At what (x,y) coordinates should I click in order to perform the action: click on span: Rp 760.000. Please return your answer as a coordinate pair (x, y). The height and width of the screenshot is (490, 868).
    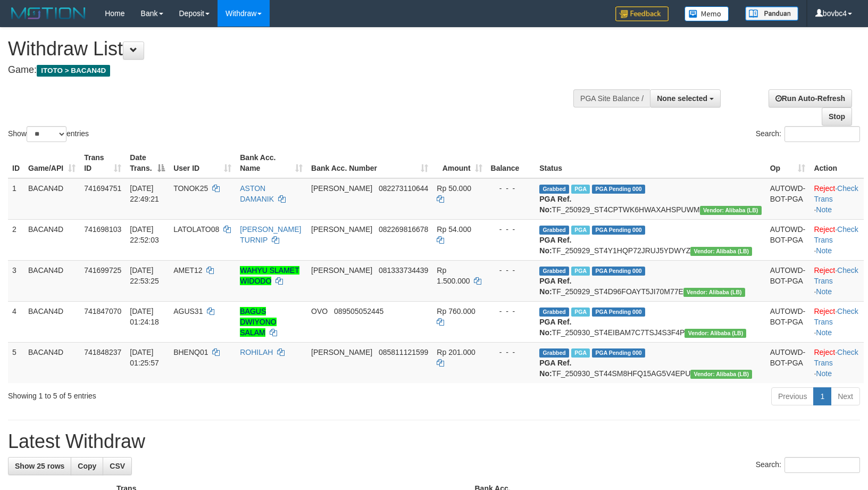
    Looking at the image, I should click on (455, 311).